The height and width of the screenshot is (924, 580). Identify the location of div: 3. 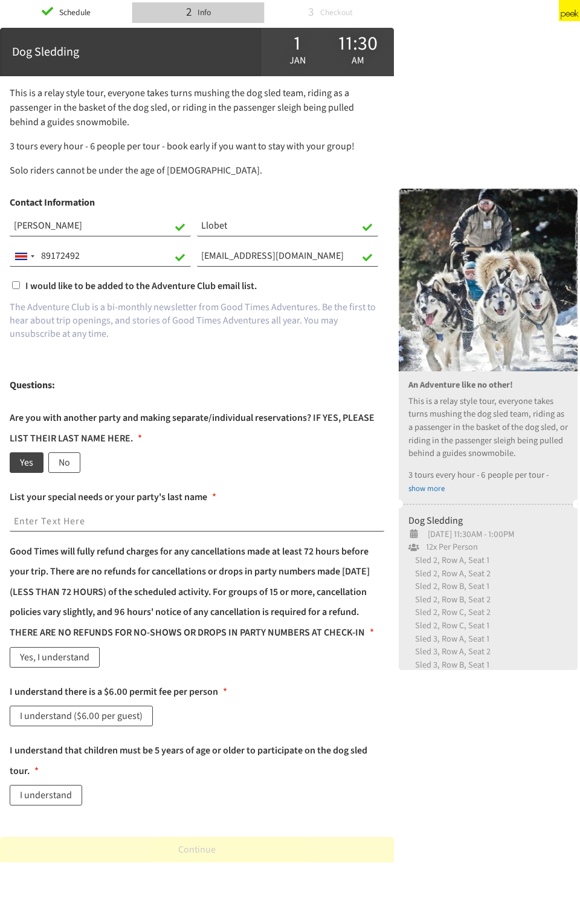
(312, 12).